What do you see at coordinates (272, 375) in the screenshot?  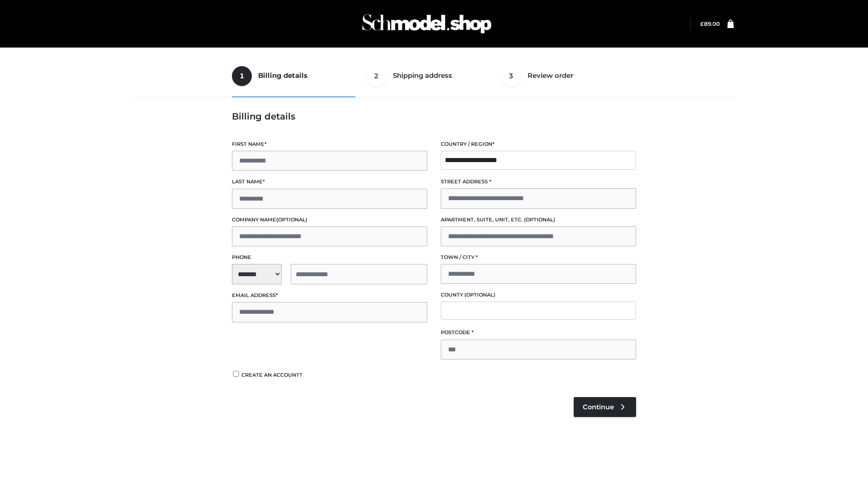 I see `span: Create an account?` at bounding box center [272, 375].